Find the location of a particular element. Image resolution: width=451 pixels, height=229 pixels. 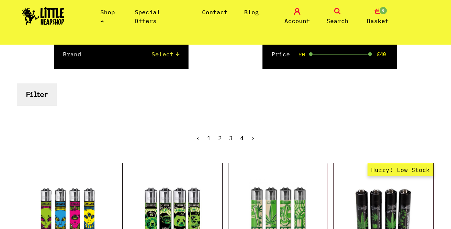

span: Basket is located at coordinates (378, 21).